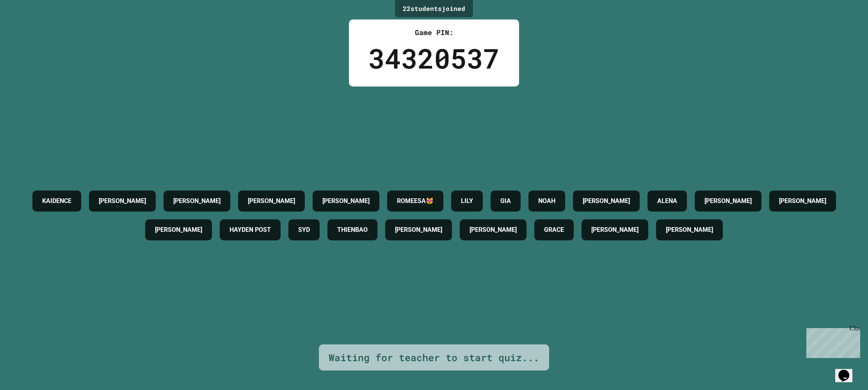 The width and height of the screenshot is (868, 390). Describe the element at coordinates (434, 58) in the screenshot. I see `div: 34320537` at that location.